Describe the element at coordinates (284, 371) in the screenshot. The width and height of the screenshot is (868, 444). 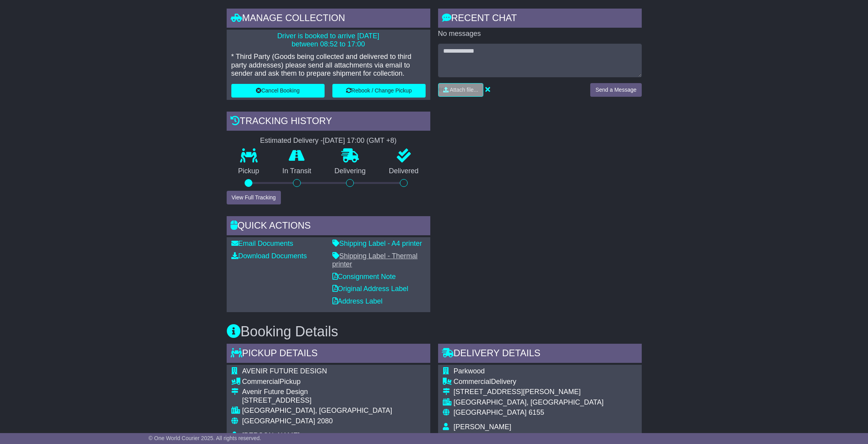
I see `span: AVENIR FUTURE DESIGN` at that location.